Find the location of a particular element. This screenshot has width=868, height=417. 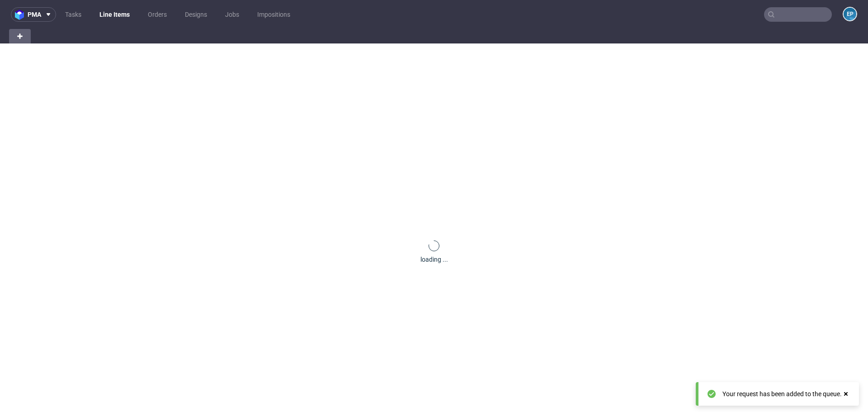

a: Jobs is located at coordinates (232, 14).